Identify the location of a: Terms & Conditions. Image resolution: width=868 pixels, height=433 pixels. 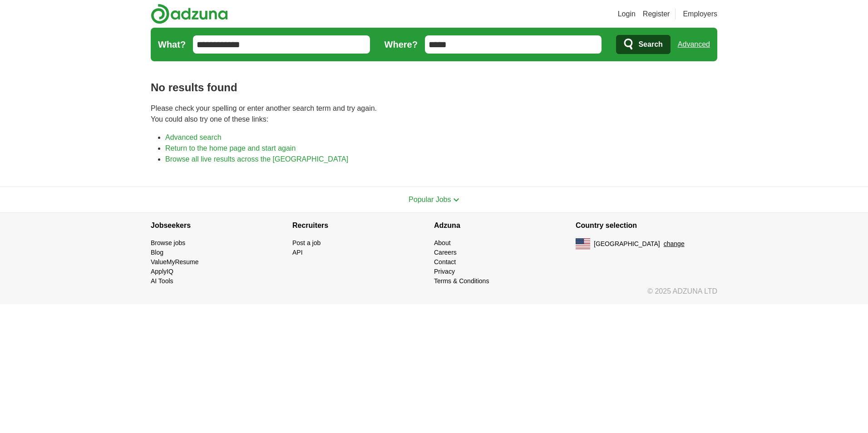
(461, 281).